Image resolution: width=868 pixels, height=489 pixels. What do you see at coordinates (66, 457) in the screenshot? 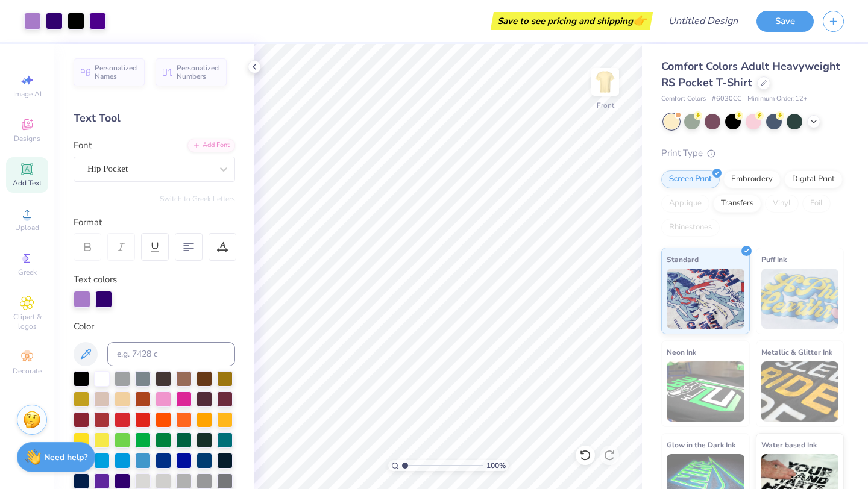
I see `strong: Need help?` at bounding box center [66, 457].